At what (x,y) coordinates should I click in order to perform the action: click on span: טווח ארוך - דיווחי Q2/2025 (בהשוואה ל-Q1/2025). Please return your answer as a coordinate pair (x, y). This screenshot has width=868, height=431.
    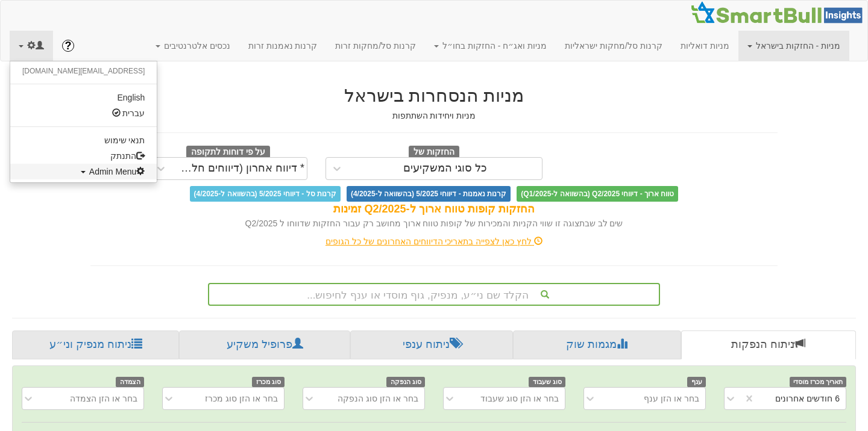
    Looking at the image, I should click on (598, 194).